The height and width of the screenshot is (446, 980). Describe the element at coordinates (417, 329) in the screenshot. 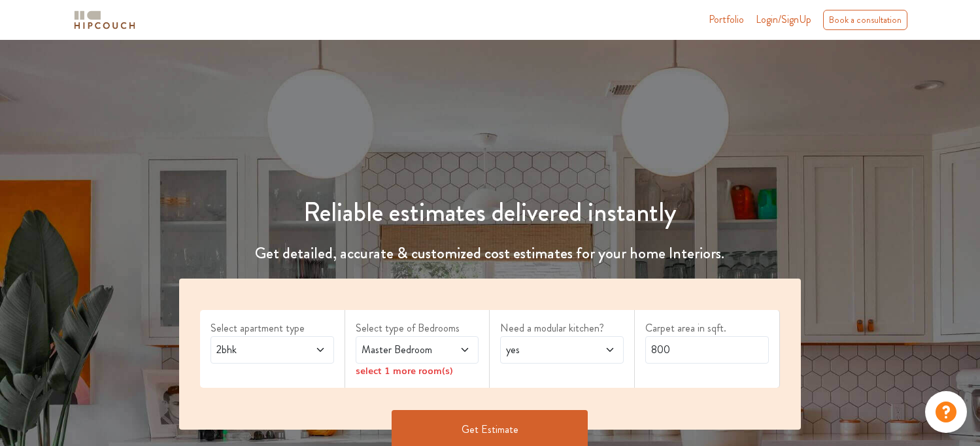

I see `label: Select type of Bedrooms` at that location.